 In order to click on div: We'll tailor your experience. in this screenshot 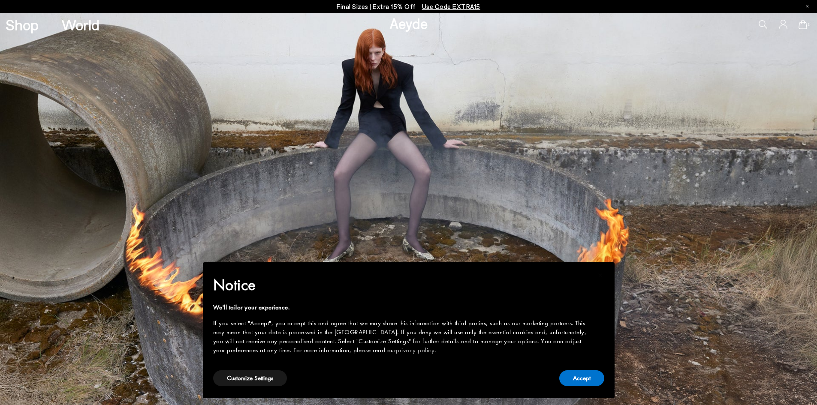, I will do `click(402, 308)`.